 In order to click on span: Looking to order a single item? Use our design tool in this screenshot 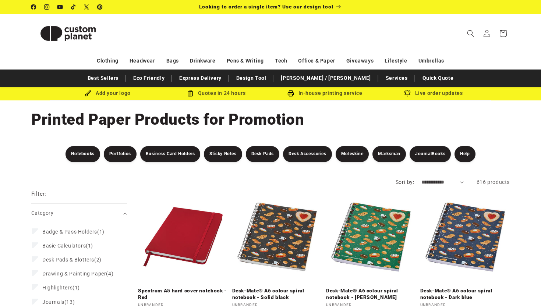, I will do `click(266, 7)`.